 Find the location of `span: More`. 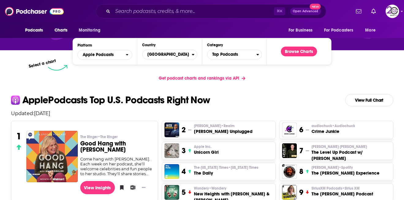

span: More is located at coordinates (371, 30).